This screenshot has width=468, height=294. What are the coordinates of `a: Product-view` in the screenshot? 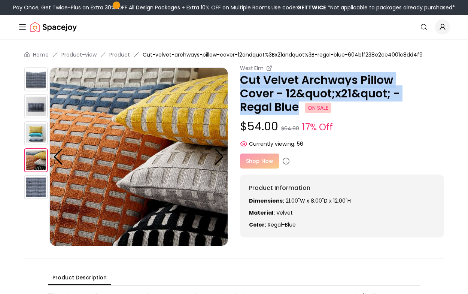 It's located at (79, 55).